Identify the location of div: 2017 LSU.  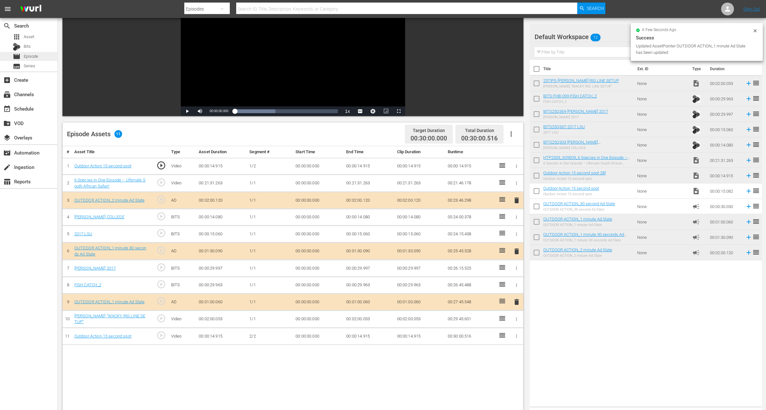
(564, 132).